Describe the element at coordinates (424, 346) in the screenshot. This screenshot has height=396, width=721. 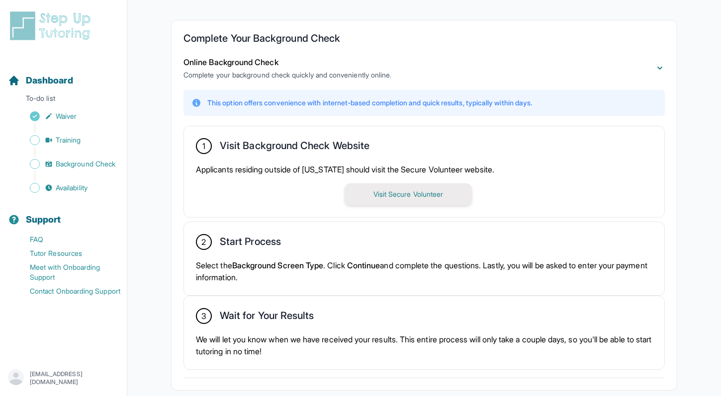
I see `p: We will let you know when we have received your results. This entire process will only take a cou...` at that location.